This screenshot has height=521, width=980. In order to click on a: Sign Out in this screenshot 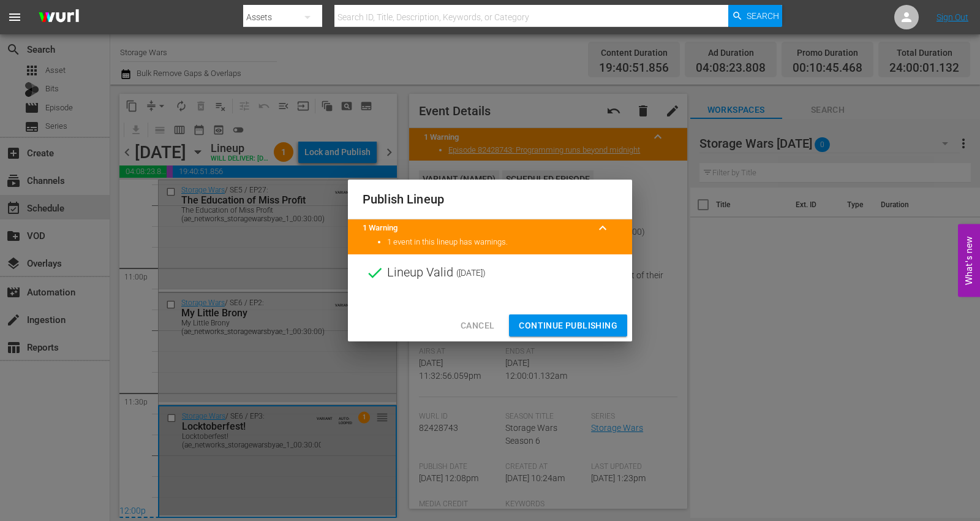, I will do `click(953, 17)`.